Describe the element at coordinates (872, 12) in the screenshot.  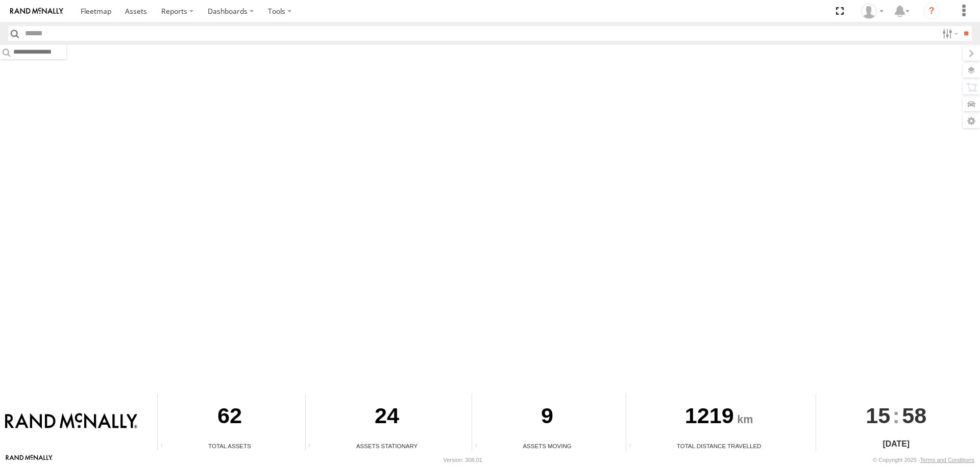
I see `div: Kelsey Taylor` at that location.